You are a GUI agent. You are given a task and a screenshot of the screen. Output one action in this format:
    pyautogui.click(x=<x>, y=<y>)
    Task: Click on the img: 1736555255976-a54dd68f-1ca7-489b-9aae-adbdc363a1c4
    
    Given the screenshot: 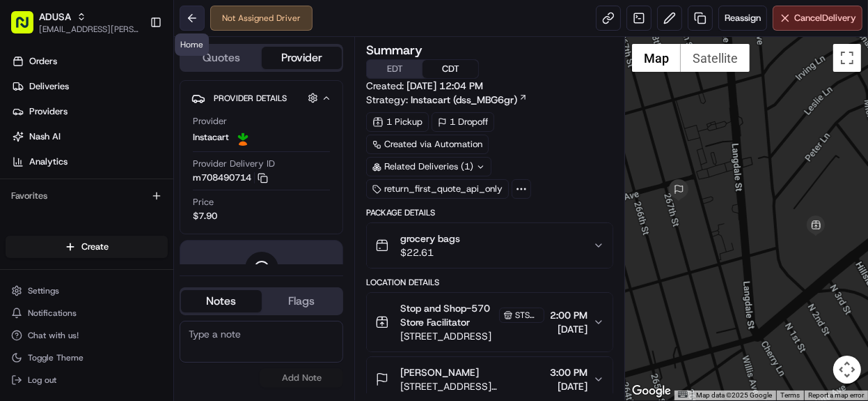 What is the action you would take?
    pyautogui.click(x=26, y=146)
    